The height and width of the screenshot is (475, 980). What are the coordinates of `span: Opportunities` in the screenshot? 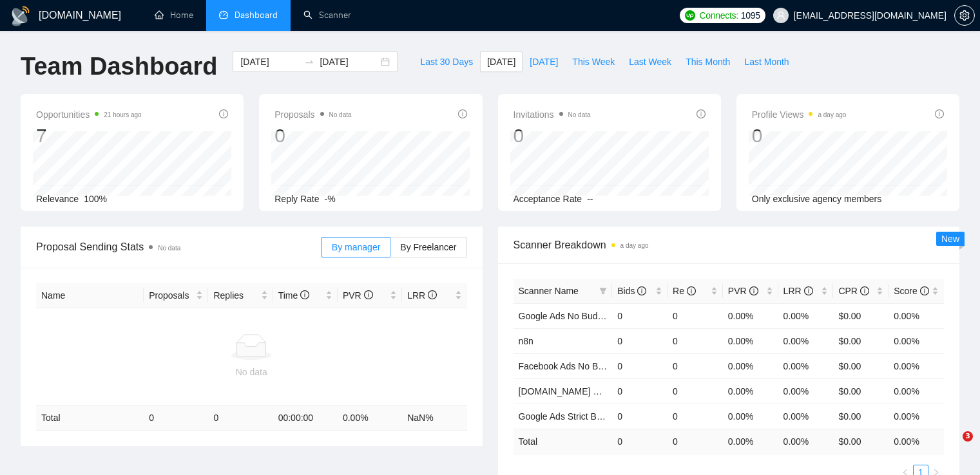 It's located at (89, 114).